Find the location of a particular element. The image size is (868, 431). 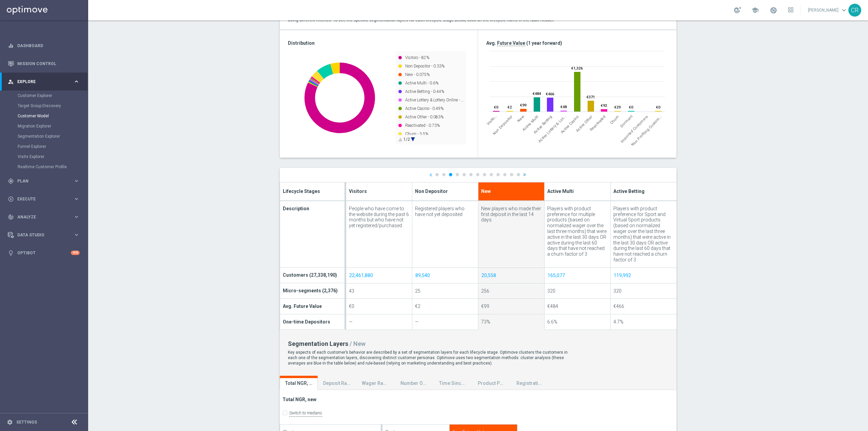

div: Players with product preference for multiple products (based on normalized wager over the last th... is located at coordinates (578, 232).